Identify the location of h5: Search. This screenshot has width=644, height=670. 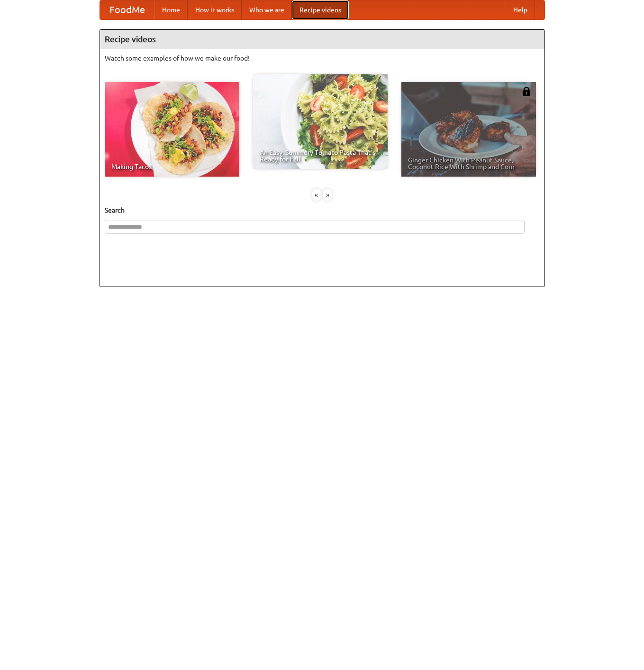
(322, 210).